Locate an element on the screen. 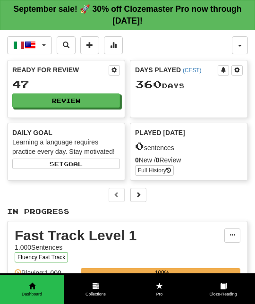 The width and height of the screenshot is (255, 304). div: Daily Goal is located at coordinates (66, 133).